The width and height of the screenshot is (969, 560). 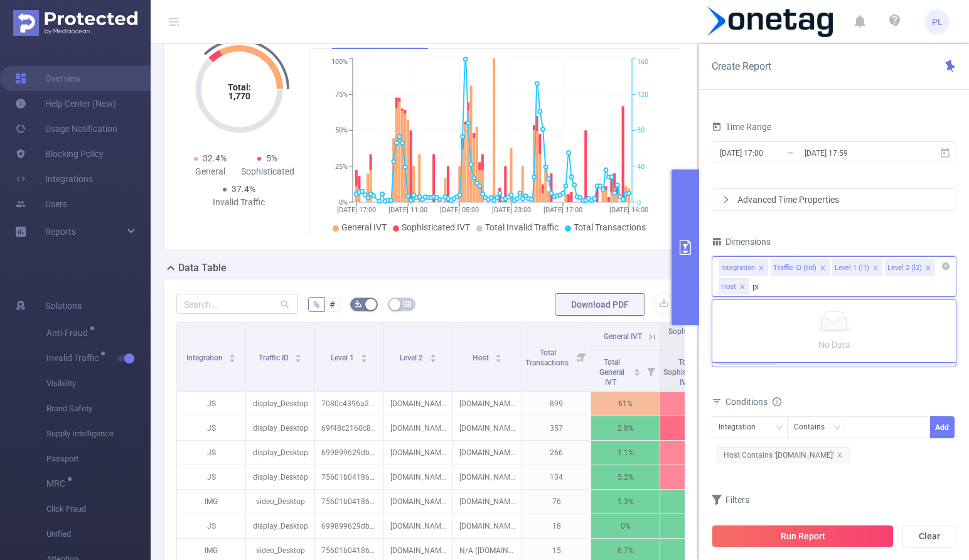 I want to click on span: Filters, so click(x=730, y=499).